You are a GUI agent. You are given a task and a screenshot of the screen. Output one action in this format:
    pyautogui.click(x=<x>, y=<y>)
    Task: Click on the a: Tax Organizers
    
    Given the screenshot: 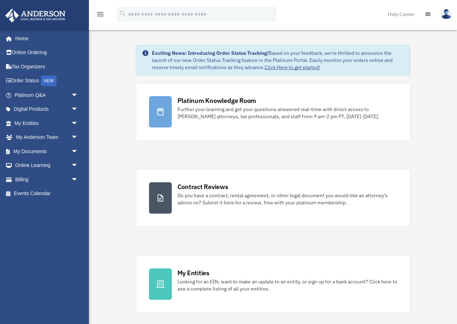 What is the action you would take?
    pyautogui.click(x=47, y=66)
    